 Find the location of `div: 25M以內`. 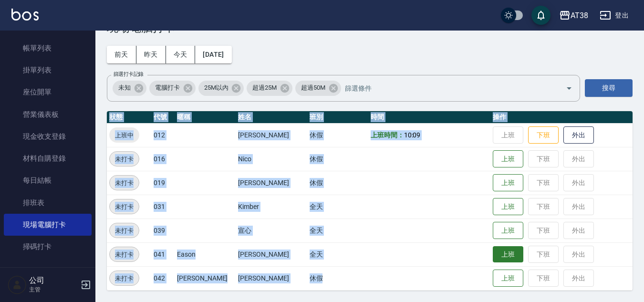

div: 25M以內 is located at coordinates (221, 88).